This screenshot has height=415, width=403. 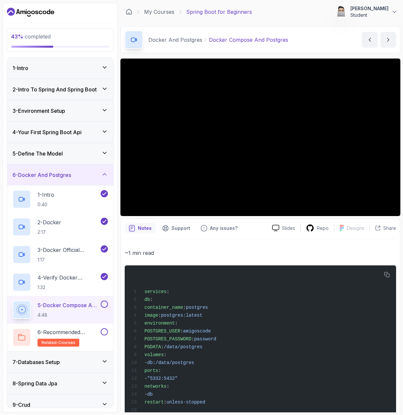 What do you see at coordinates (42, 175) in the screenshot?
I see `h3: 6 - Docker And Postgres` at bounding box center [42, 175].